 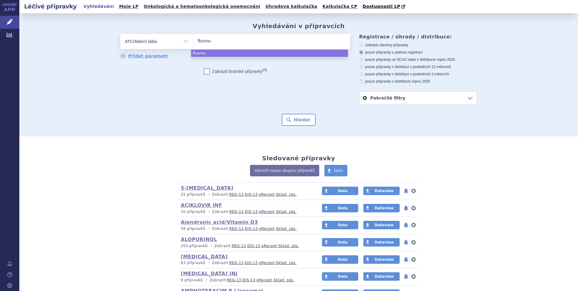 What do you see at coordinates (298, 26) in the screenshot?
I see `h2: Vyhledávání v přípravcích` at bounding box center [298, 26].